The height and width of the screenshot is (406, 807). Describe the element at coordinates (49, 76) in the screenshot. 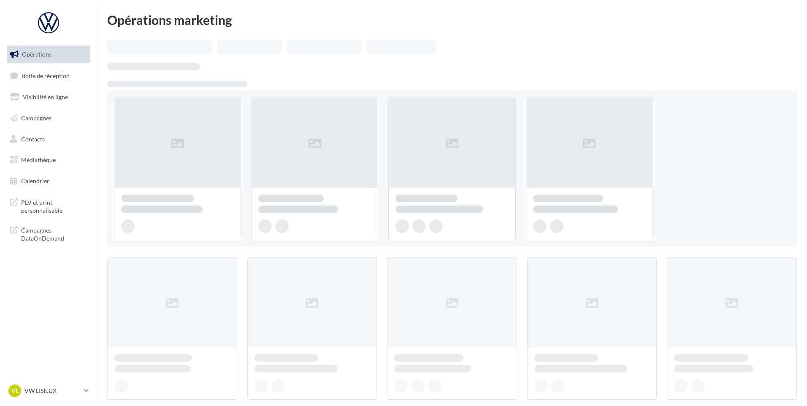

I see `a: Boîte de réception` at that location.